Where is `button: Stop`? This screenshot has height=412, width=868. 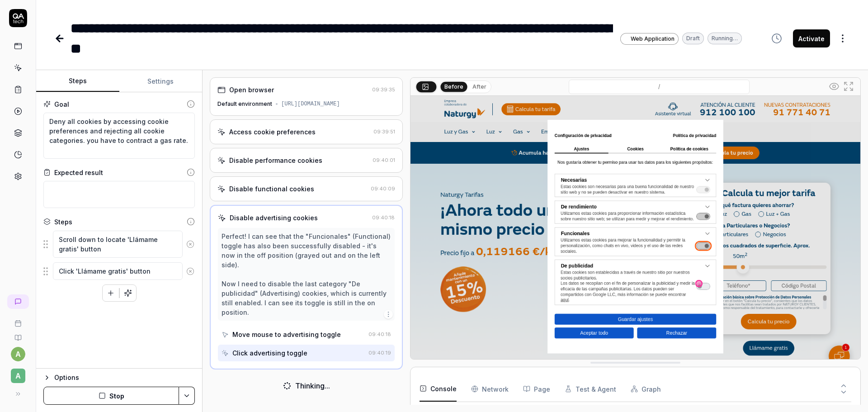
button: Stop is located at coordinates (111, 396).